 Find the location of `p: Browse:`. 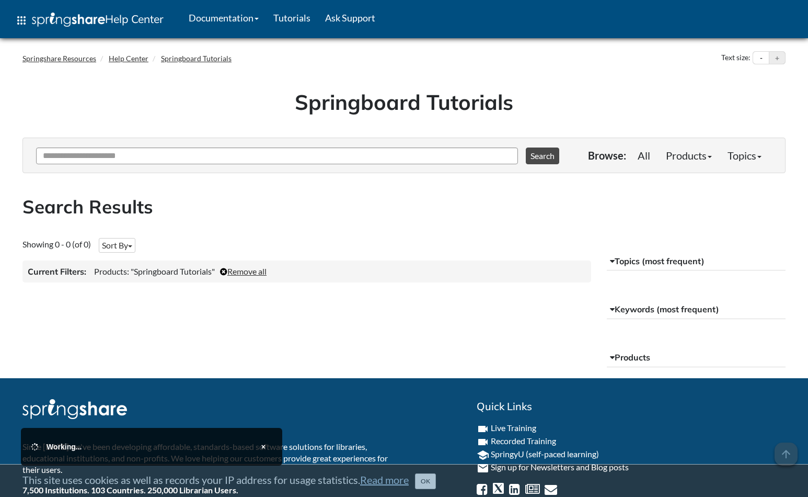

p: Browse: is located at coordinates (607, 155).